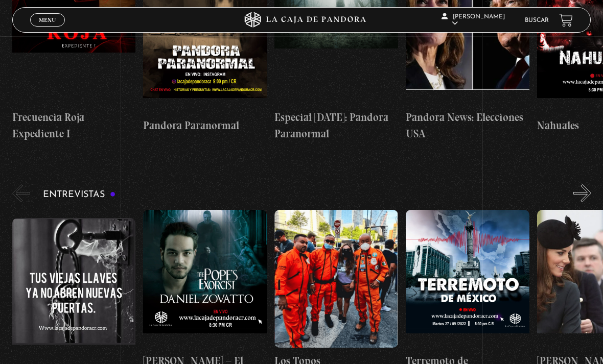  I want to click on h4: Frecuencia Roja Expediente I, so click(74, 125).